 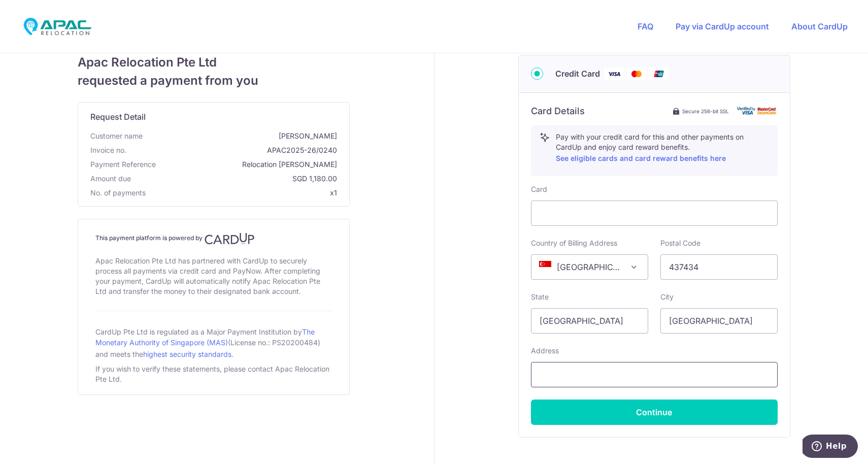 What do you see at coordinates (589, 267) in the screenshot?
I see `span: Singapore` at bounding box center [589, 267].